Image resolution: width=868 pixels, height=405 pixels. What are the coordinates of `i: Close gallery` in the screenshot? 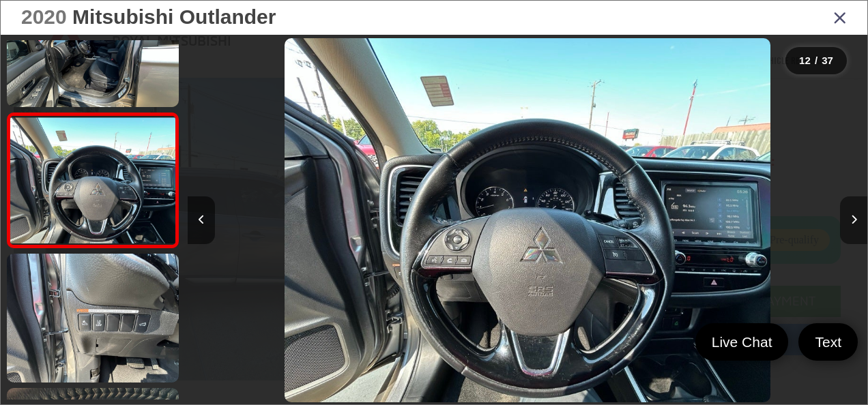 It's located at (840, 17).